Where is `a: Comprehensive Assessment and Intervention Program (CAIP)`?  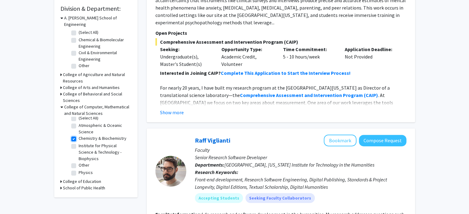 a: Comprehensive Assessment and Intervention Program (CAIP) is located at coordinates (309, 95).